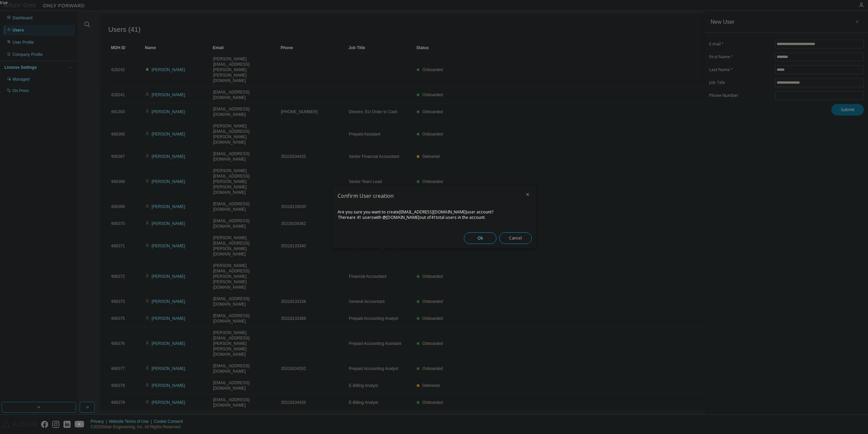  What do you see at coordinates (527, 194) in the screenshot?
I see `button: close` at bounding box center [527, 194].